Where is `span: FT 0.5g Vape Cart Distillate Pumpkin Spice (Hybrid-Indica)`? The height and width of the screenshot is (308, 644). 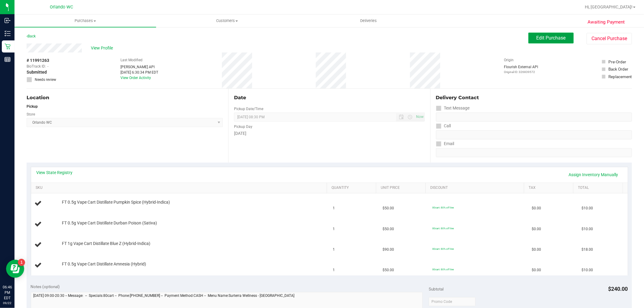
span: FT 0.5g Vape Cart Distillate Pumpkin Spice (Hybrid-Indica) is located at coordinates (116, 202).